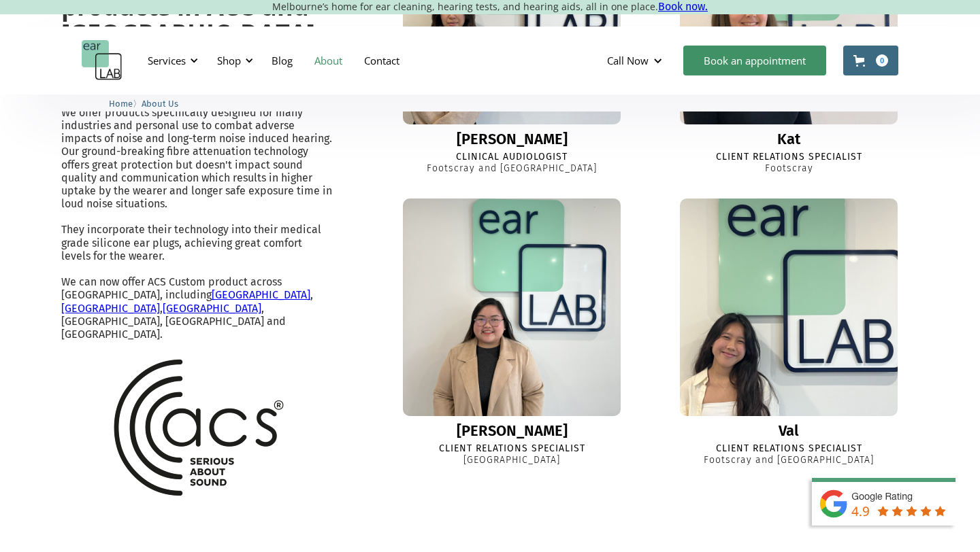 The width and height of the screenshot is (980, 552). What do you see at coordinates (382, 61) in the screenshot?
I see `a: Contact` at bounding box center [382, 61].